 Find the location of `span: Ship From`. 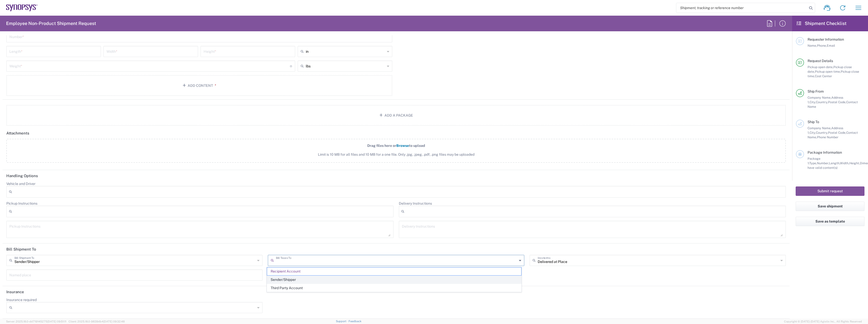

span: Ship From is located at coordinates (815, 91).